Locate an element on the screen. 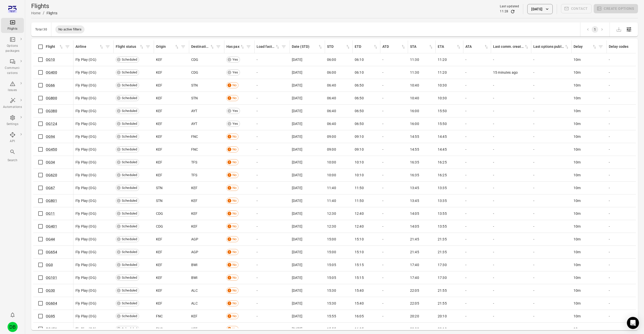  a: Settings is located at coordinates (13, 120).